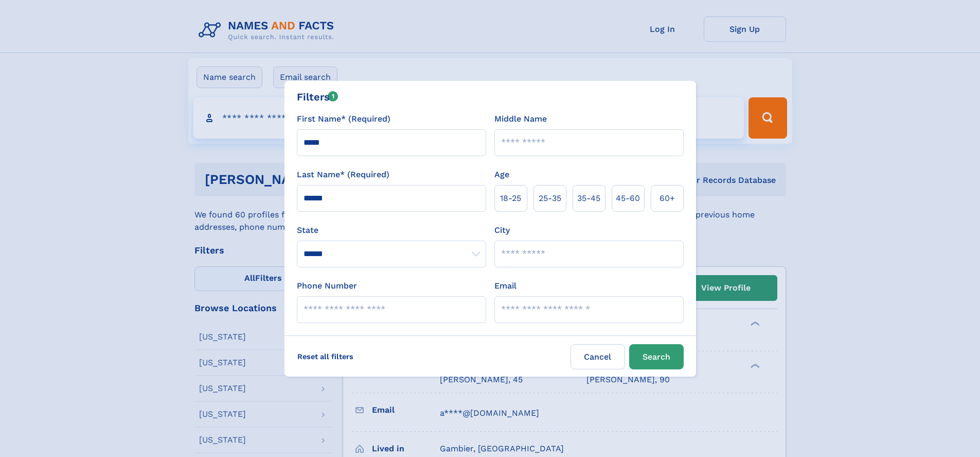  I want to click on label: State, so click(391, 230).